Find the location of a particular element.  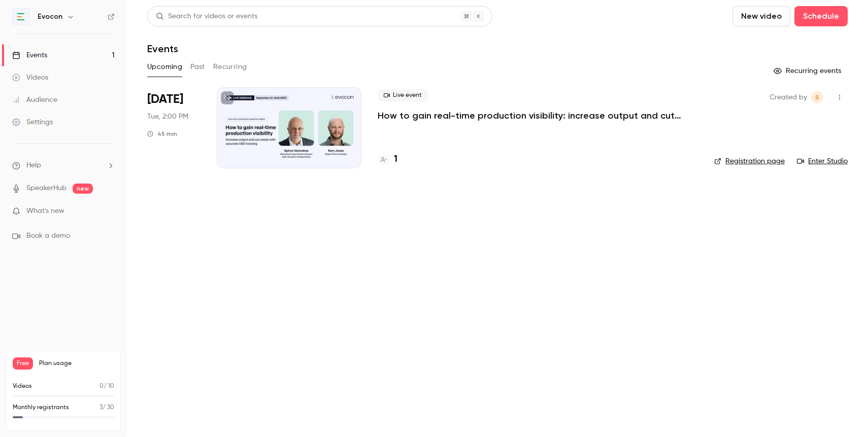

a: How to gain real-time production visibility: increase output and cut waste with accurate OEE trac... is located at coordinates (530, 115).